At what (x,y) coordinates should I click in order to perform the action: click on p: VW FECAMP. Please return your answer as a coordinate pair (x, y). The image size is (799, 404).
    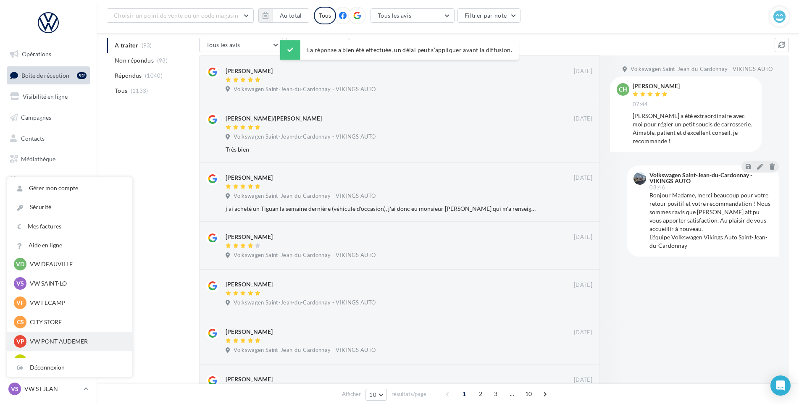
    Looking at the image, I should click on (76, 303).